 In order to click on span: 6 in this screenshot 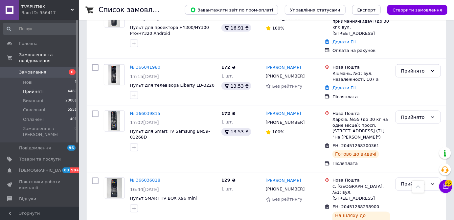, I will do `click(72, 72)`.